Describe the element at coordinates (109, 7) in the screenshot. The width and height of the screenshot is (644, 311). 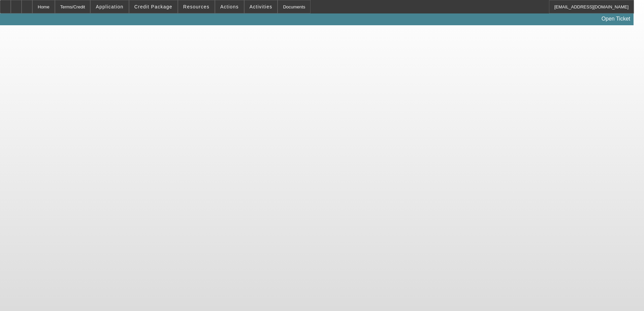
I see `span: Application` at that location.